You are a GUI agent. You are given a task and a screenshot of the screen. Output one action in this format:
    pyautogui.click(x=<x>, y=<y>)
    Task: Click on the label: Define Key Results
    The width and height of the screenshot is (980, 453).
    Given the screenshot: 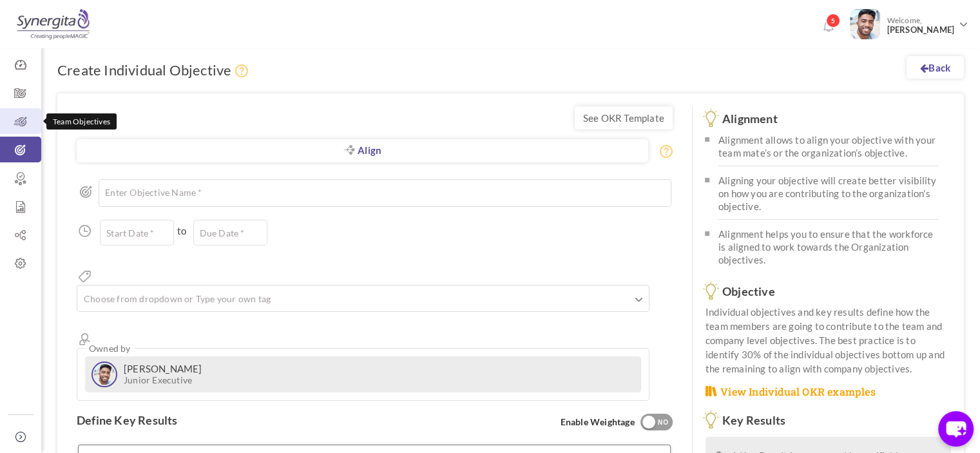 What is the action you would take?
    pyautogui.click(x=127, y=420)
    